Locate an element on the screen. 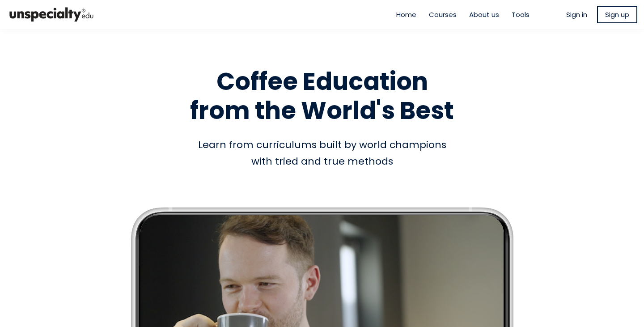  h1: Coffee Education from the World's Best is located at coordinates (322, 96).